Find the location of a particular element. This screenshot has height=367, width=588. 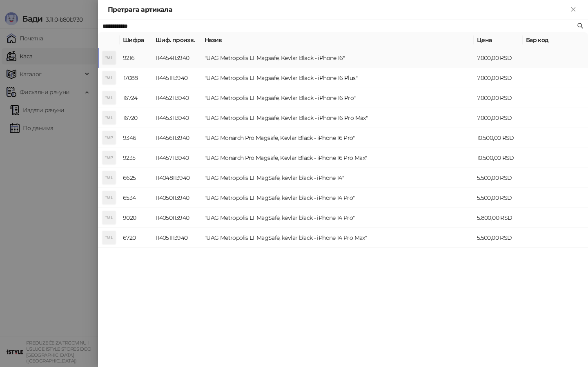

td: 17088 is located at coordinates (136, 78).